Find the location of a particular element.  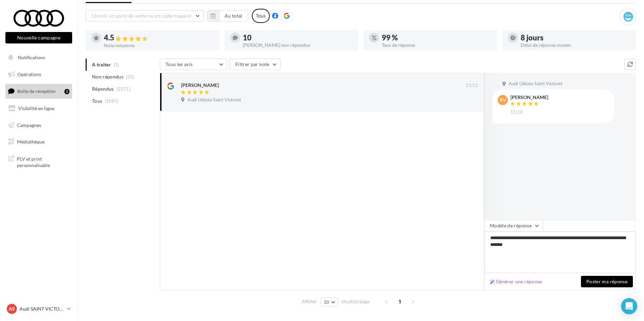

button: Notifications is located at coordinates (38, 58).